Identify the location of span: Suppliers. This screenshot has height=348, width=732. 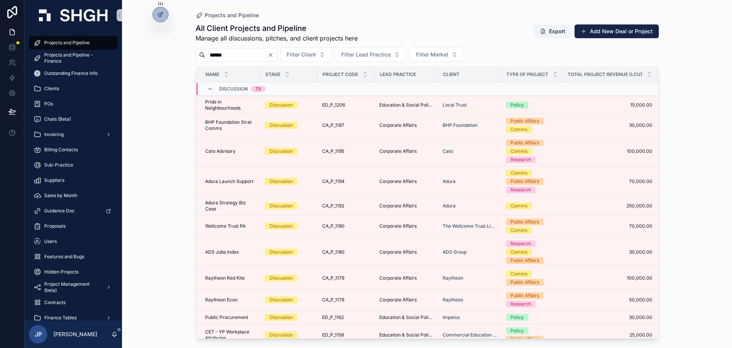
(54, 180).